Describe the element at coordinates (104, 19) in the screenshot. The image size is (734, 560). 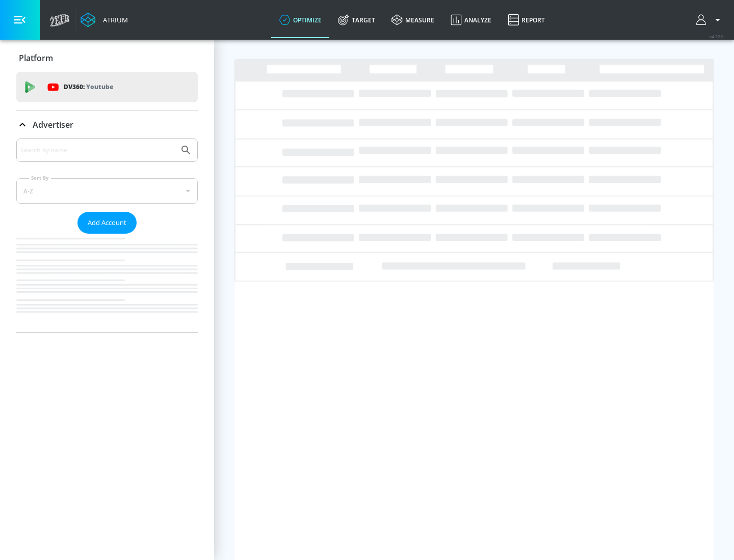
I see `a: Atrium` at that location.